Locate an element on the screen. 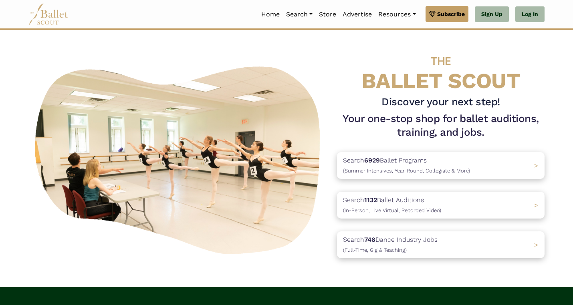 This screenshot has height=305, width=573. h1: Your one-stop shop for ballet auditions, training, and jobs. is located at coordinates (441, 126).